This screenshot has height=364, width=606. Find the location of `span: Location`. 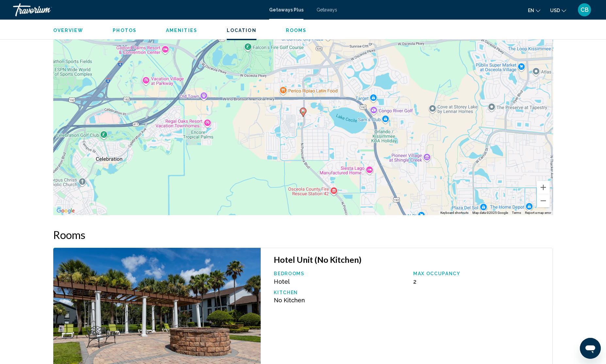

span: Location is located at coordinates (242, 30).